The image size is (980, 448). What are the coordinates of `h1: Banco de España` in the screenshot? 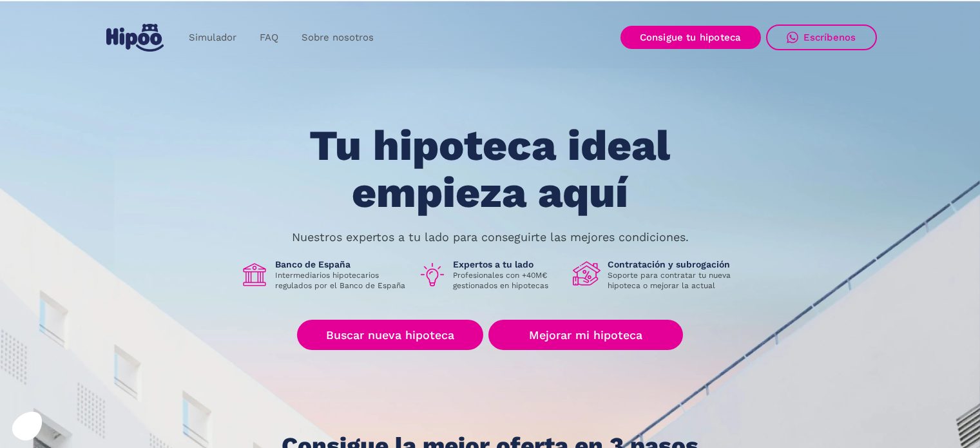 It's located at (342, 264).